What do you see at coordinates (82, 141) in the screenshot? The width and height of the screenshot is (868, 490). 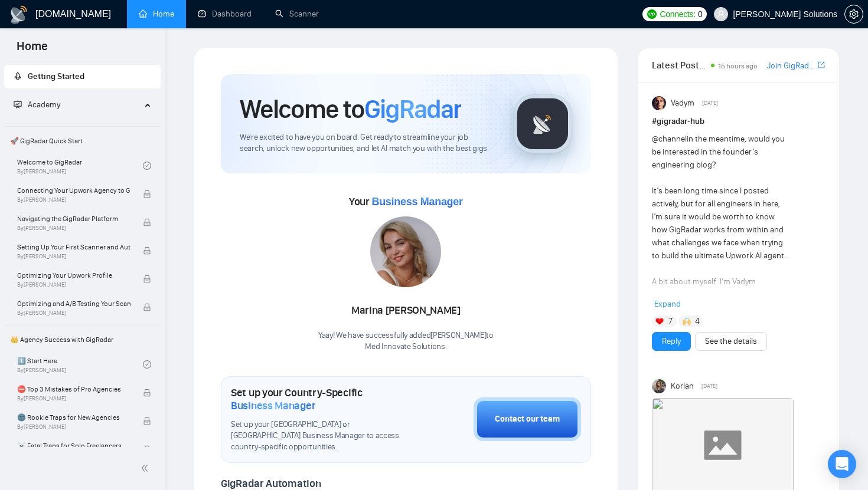 I see `span: 🚀 GigRadar Quick Start` at bounding box center [82, 141].